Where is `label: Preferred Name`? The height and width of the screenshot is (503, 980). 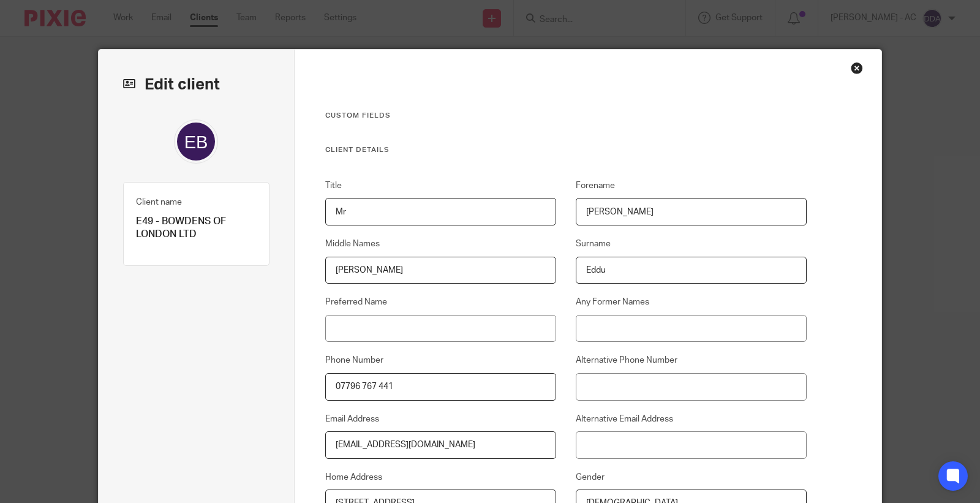 label: Preferred Name is located at coordinates (441, 302).